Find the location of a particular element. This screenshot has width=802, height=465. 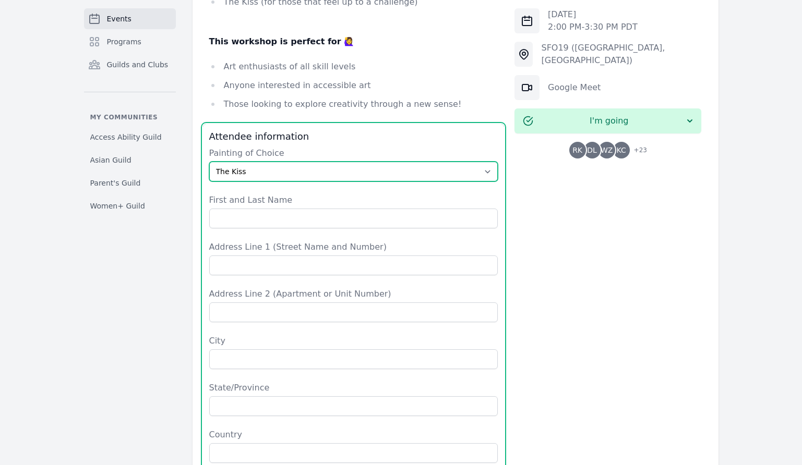

a: Women+ Guild is located at coordinates (130, 206).